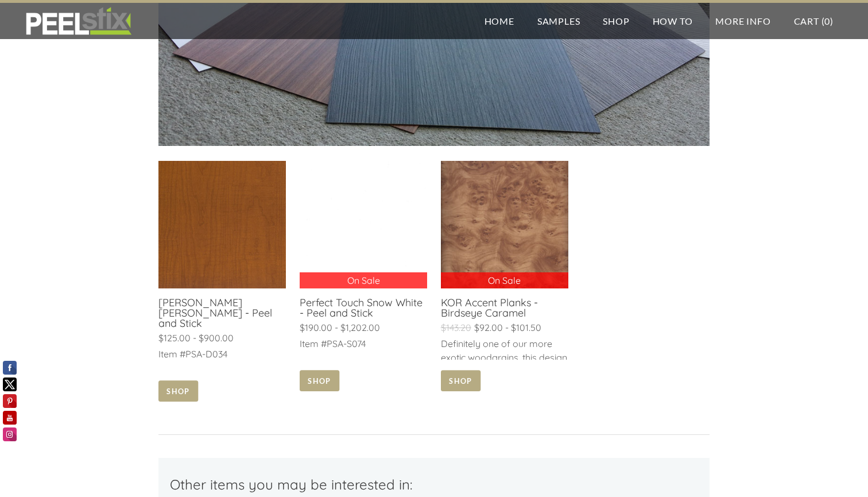 The width and height of the screenshot is (868, 497). Describe the element at coordinates (827, 21) in the screenshot. I see `span: 0` at that location.